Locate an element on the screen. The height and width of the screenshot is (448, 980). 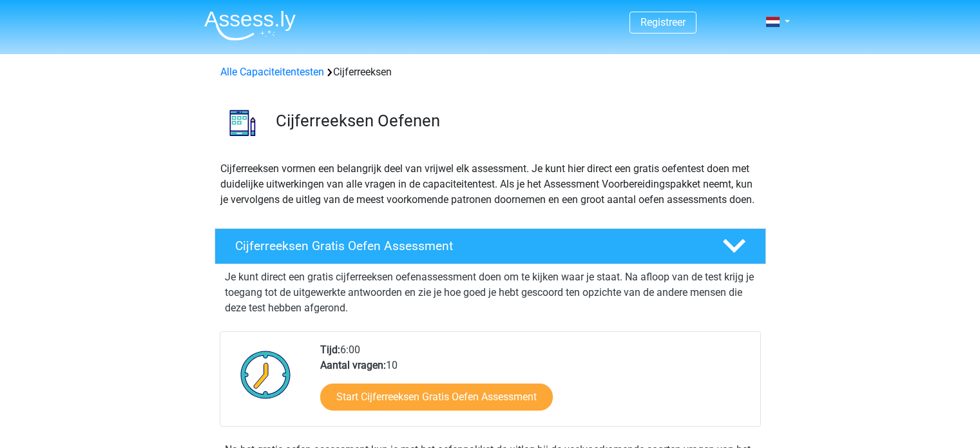
p: Je kunt direct een gratis cijferreeksen oefenassessment doen om te kijken waar je staat. Na afloo... is located at coordinates (490, 292).